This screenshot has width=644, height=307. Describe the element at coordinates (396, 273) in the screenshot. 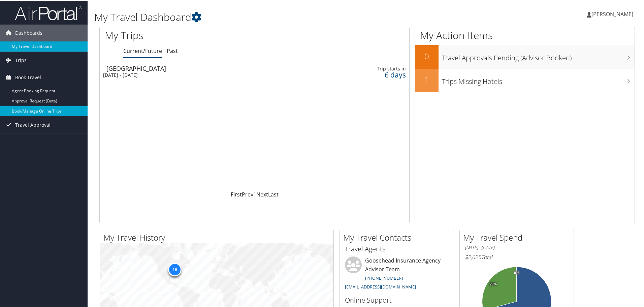

I see `li: Goosehead Insurance Agency Advisor Team` at that location.